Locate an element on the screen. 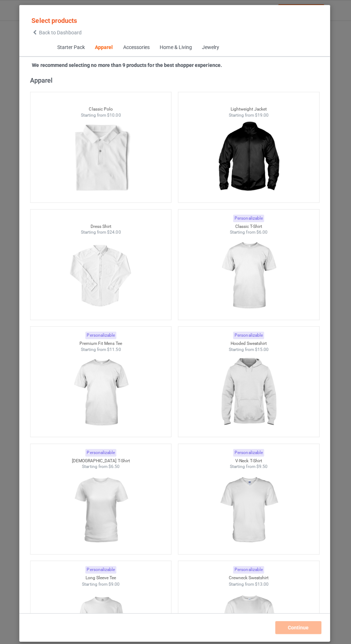 Image resolution: width=351 pixels, height=644 pixels. span: $10.00 is located at coordinates (115, 115).